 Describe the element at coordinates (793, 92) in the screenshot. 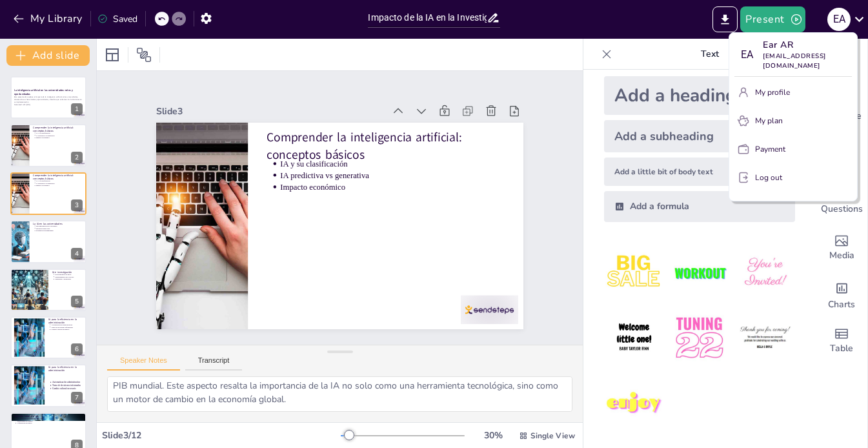

I see `button: My profile` at that location.